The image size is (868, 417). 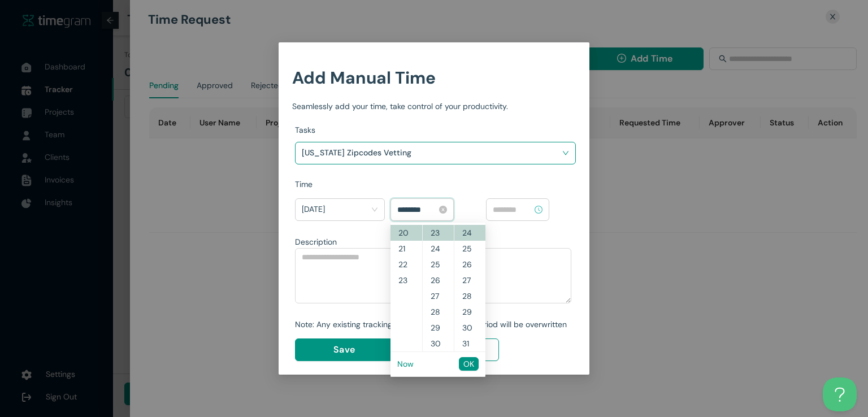 What do you see at coordinates (435, 184) in the screenshot?
I see `div: Time` at bounding box center [435, 184].